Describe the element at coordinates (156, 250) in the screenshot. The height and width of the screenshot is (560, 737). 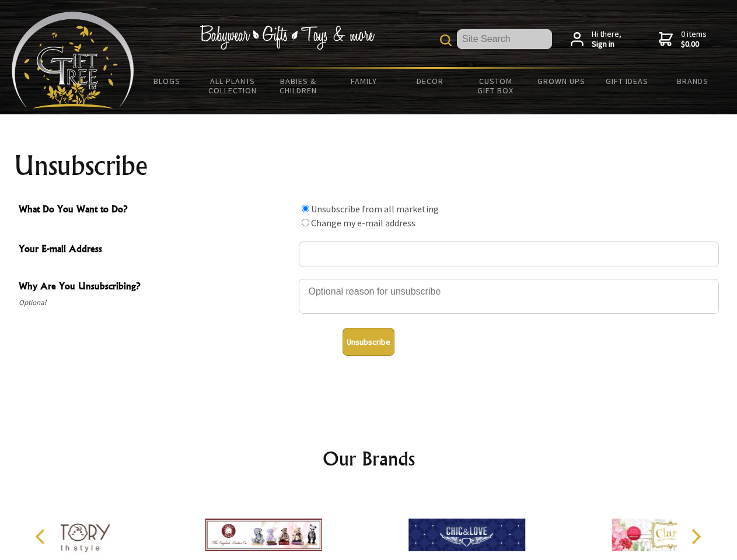
I see `span: Your E-mail Address` at that location.